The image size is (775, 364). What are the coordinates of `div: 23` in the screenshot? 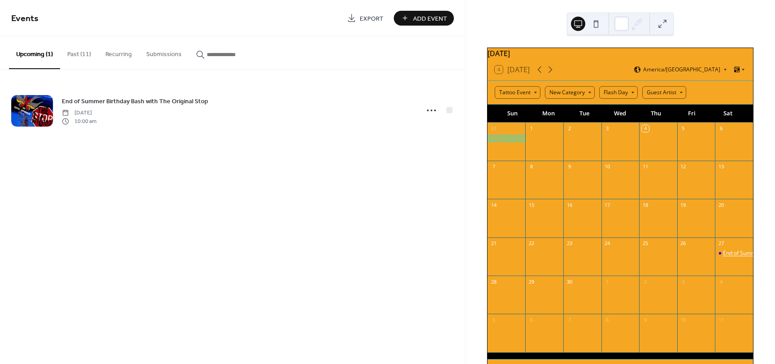 It's located at (569, 243).